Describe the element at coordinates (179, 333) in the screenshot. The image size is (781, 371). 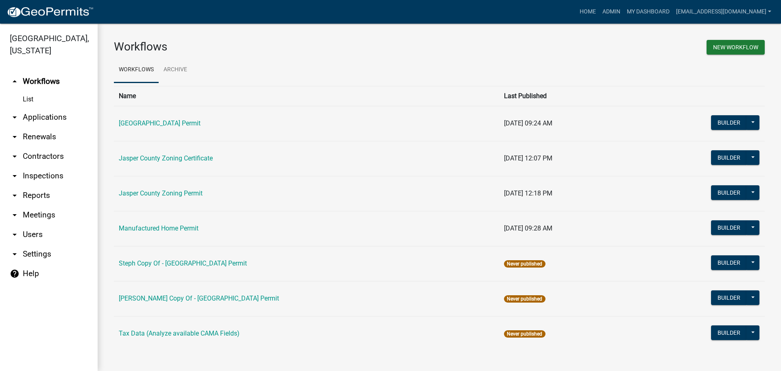
I see `a: Tax Data (Analyze available CAMA Fields)` at that location.